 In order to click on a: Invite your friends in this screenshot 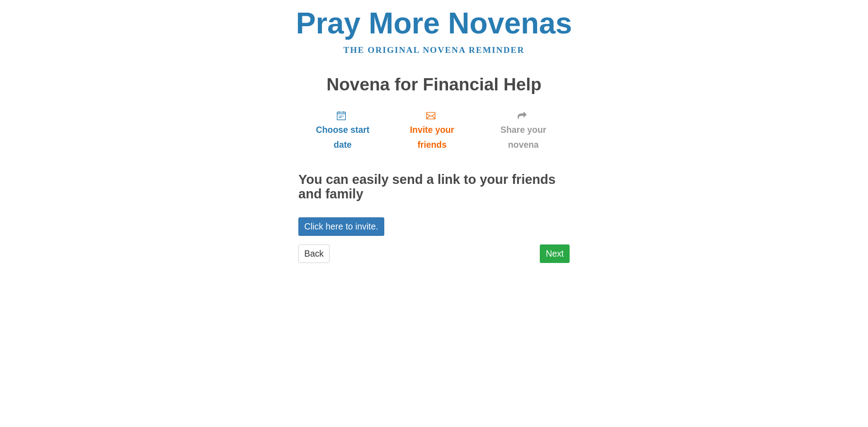, I will do `click(432, 129)`.